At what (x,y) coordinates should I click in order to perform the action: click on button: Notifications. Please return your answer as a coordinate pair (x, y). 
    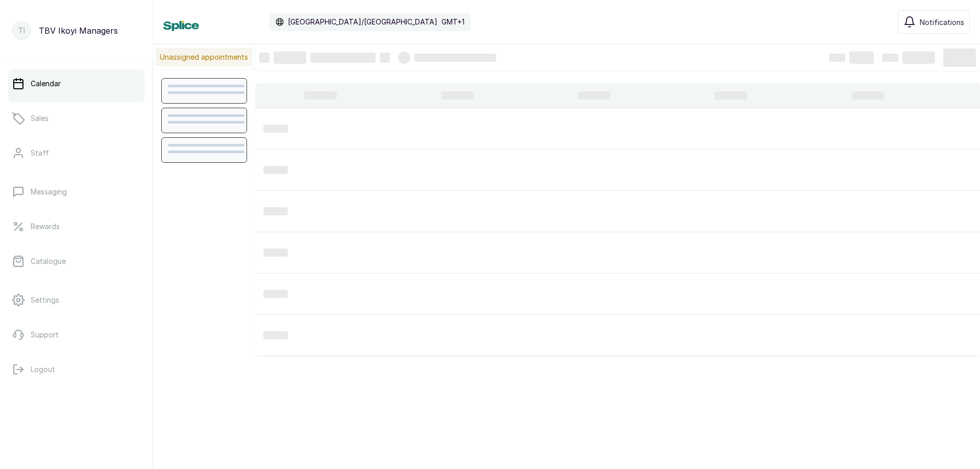
    Looking at the image, I should click on (934, 22).